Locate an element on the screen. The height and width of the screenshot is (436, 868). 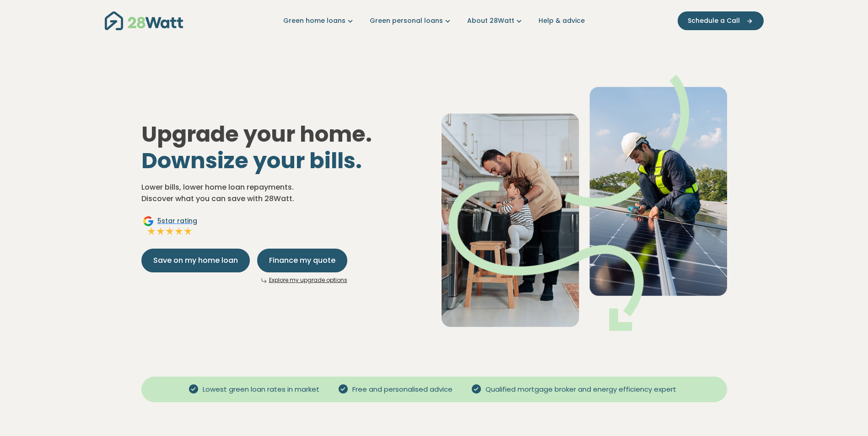
span: Schedule a Call is located at coordinates (714, 20).